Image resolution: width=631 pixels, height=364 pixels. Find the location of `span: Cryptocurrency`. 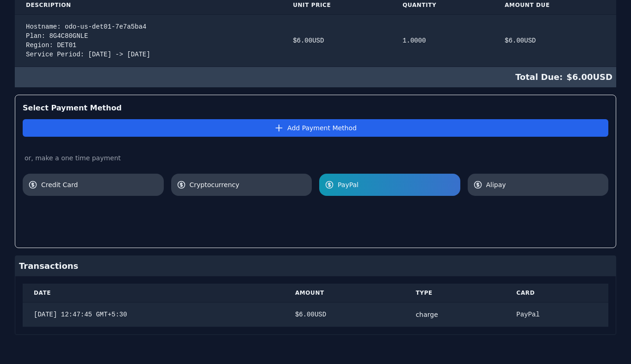

span: Cryptocurrency is located at coordinates (248, 185).